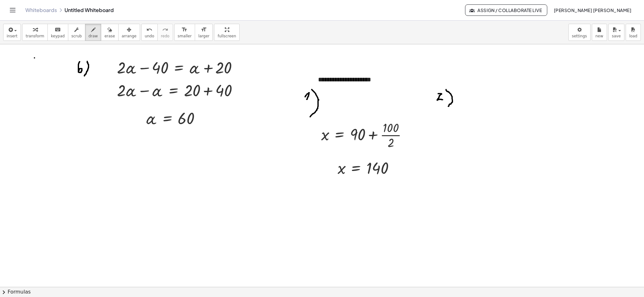 This screenshot has width=644, height=297. Describe the element at coordinates (184, 36) in the screenshot. I see `span: smaller` at that location.